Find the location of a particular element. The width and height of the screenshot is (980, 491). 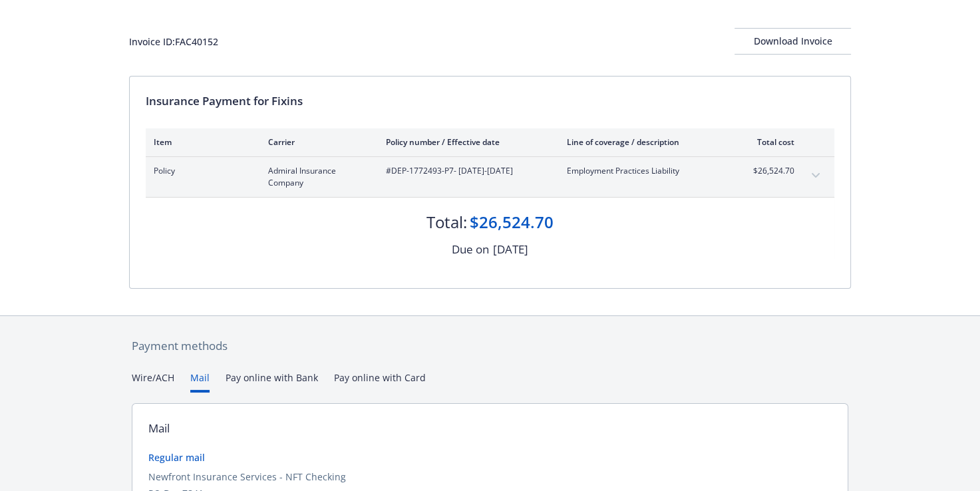

div: Invoice ID: FAC40152 is located at coordinates (174, 41).